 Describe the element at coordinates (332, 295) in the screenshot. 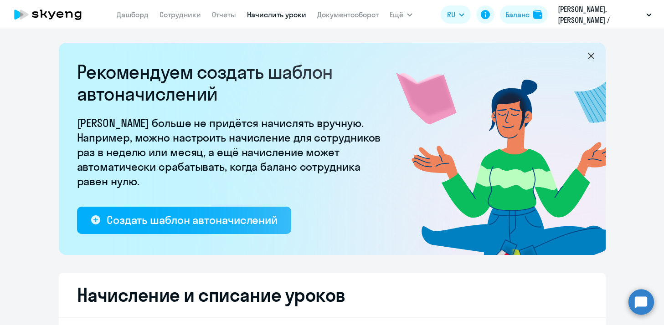

I see `h2: Начисление и списание уроков` at that location.